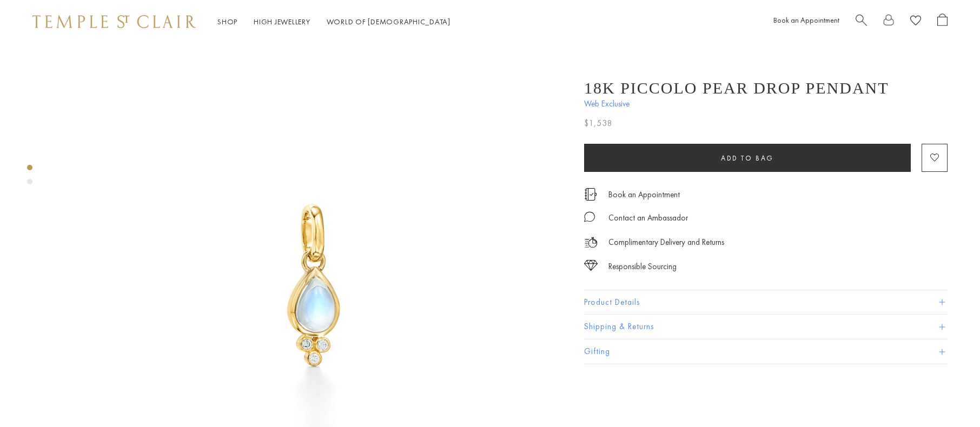 The height and width of the screenshot is (427, 980). Describe the element at coordinates (334, 22) in the screenshot. I see `nav: Main navigation` at that location.